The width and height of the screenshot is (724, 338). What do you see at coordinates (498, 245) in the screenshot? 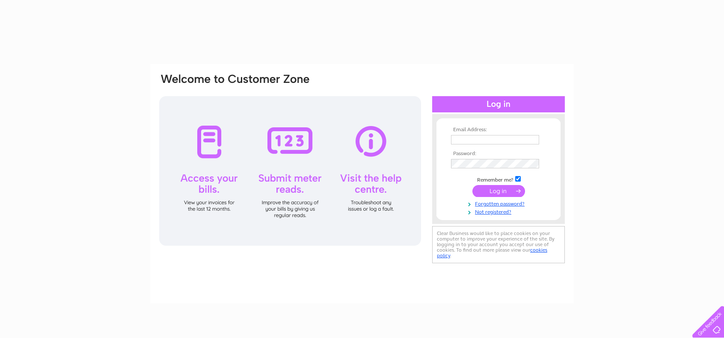
I see `div: Clear Business would like to place cookies on your computer to improve your experience of the sit...` at bounding box center [498, 245].